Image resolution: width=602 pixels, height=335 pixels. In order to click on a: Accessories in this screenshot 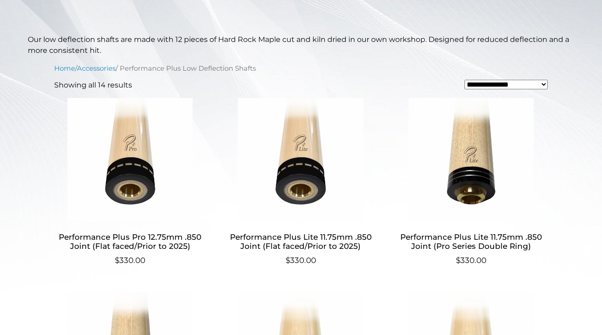, I will do `click(96, 68)`.